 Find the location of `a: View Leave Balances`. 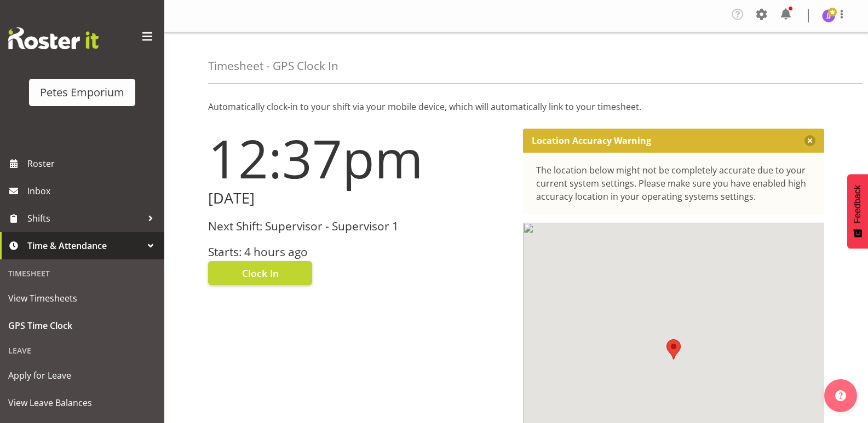

a: View Leave Balances is located at coordinates (82, 403).